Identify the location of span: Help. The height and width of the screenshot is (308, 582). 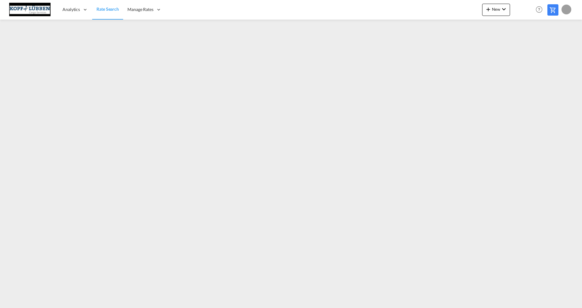
(539, 9).